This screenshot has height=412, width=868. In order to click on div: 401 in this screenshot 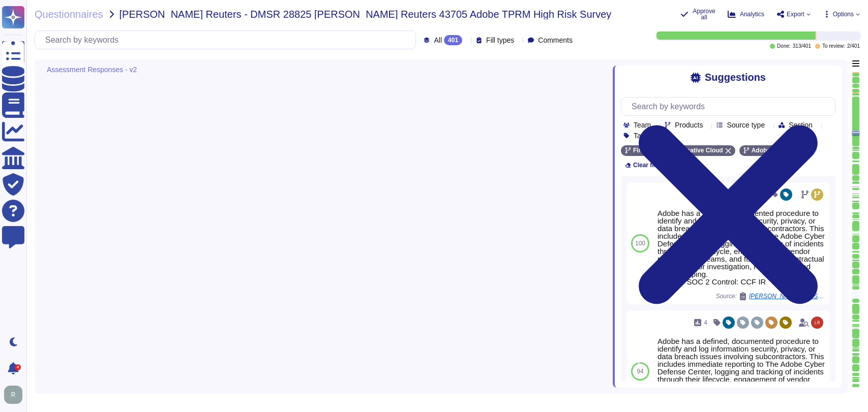, I will do `click(453, 40)`.